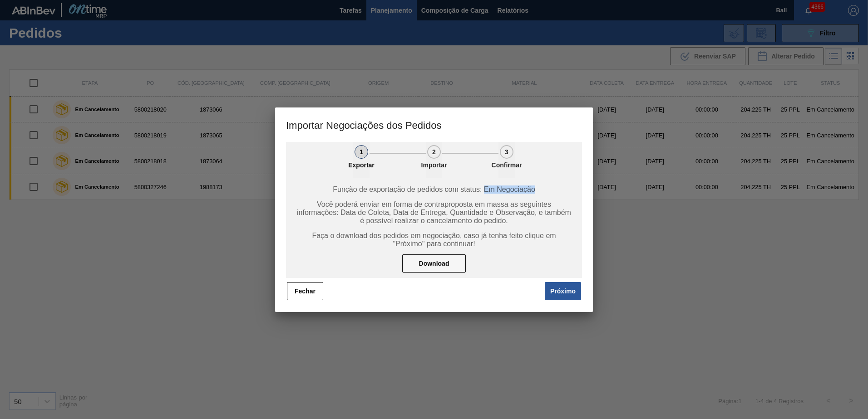 The image size is (868, 419). What do you see at coordinates (434, 160) in the screenshot?
I see `button: 2Importar` at bounding box center [434, 160].